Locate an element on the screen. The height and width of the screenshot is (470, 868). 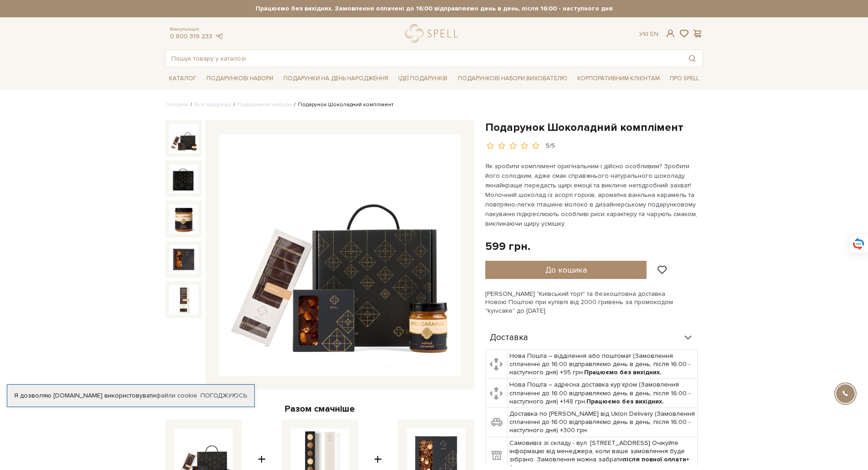
a: Подарункові набори вихователю is located at coordinates (513, 79).